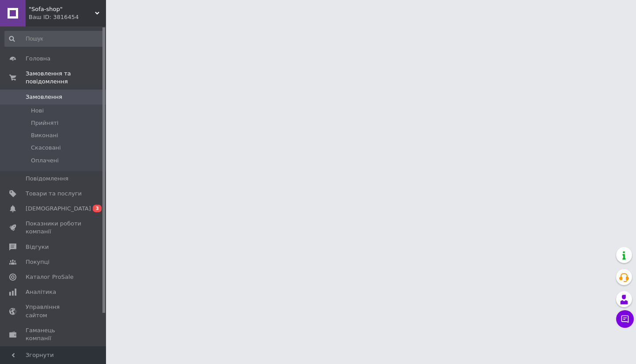  What do you see at coordinates (44, 123) in the screenshot?
I see `span: Прийняті` at bounding box center [44, 123].